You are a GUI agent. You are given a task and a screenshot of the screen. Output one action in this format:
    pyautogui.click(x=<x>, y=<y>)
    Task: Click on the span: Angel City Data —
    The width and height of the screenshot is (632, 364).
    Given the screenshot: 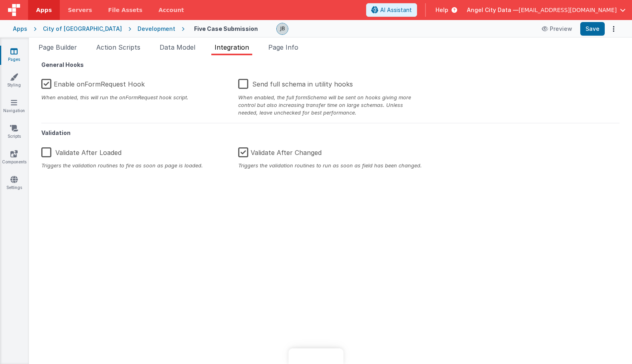 What is the action you would take?
    pyautogui.click(x=492, y=10)
    